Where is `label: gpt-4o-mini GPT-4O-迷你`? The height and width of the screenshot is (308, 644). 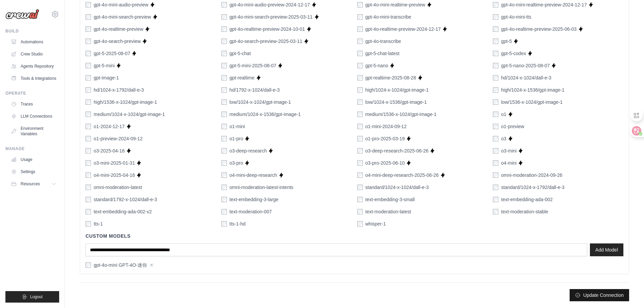 label: gpt-4o-mini GPT-4O-迷你 is located at coordinates (121, 265).